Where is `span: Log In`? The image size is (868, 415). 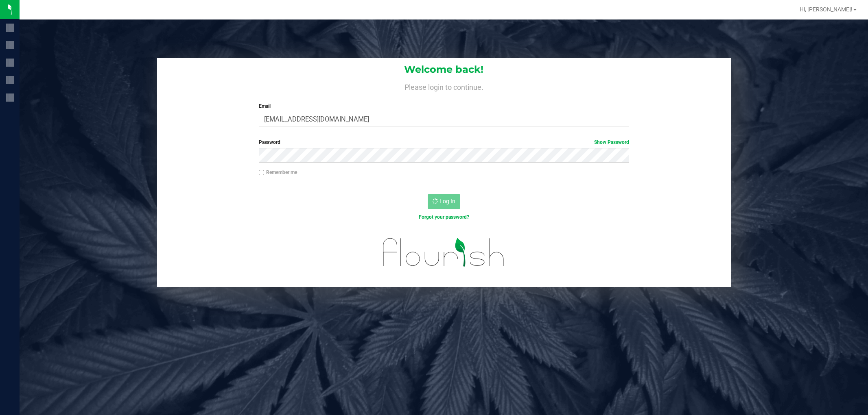
span: Log In is located at coordinates (447, 202).